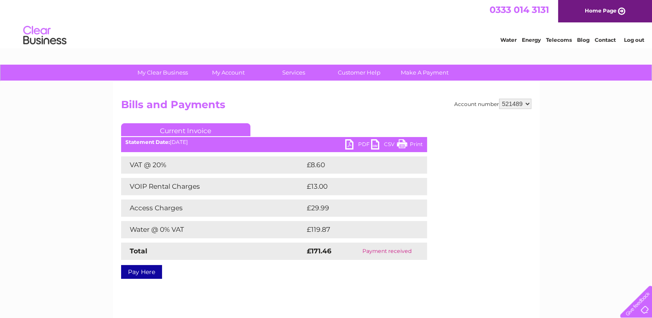 The image size is (652, 318). What do you see at coordinates (357, 230) in the screenshot?
I see `td: £119.87` at bounding box center [357, 230].